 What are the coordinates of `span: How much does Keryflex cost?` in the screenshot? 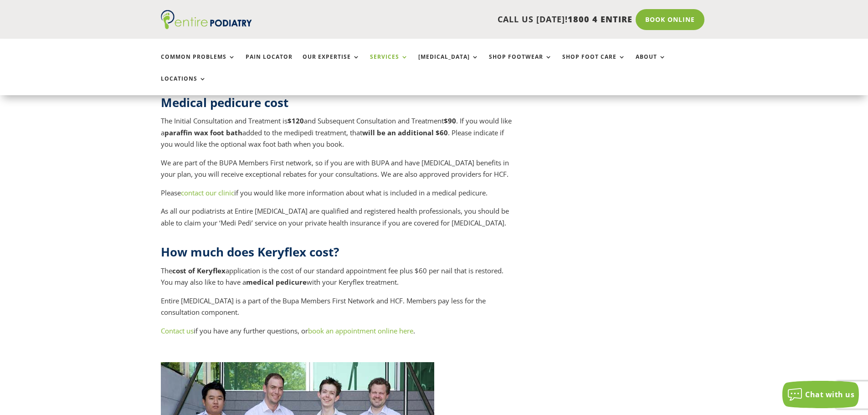 It's located at (250, 252).